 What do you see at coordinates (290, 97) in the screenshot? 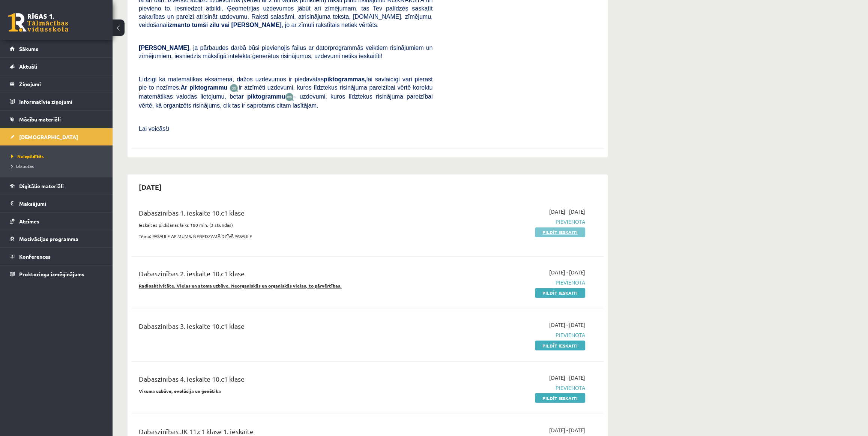
I see `img: wKvN42sLe3LLwAAAABJRU5ErkJggg==` at bounding box center [290, 97].